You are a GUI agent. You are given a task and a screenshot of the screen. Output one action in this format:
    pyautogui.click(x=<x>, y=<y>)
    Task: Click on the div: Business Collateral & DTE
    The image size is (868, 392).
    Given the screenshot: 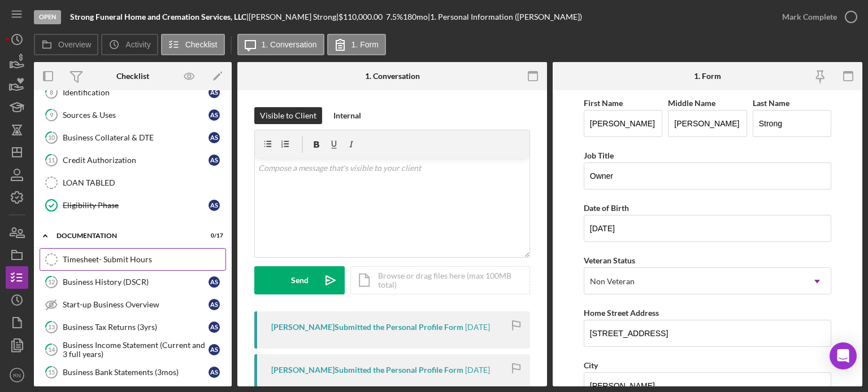 What is the action you would take?
    pyautogui.click(x=136, y=138)
    